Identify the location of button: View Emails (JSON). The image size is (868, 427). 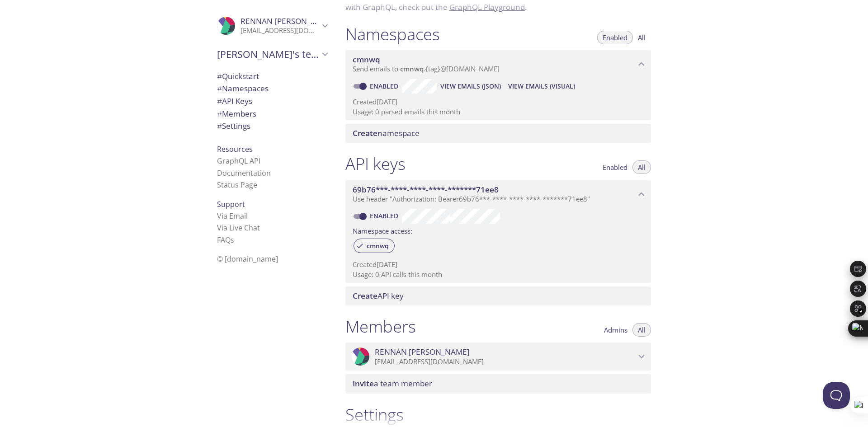
(471, 86).